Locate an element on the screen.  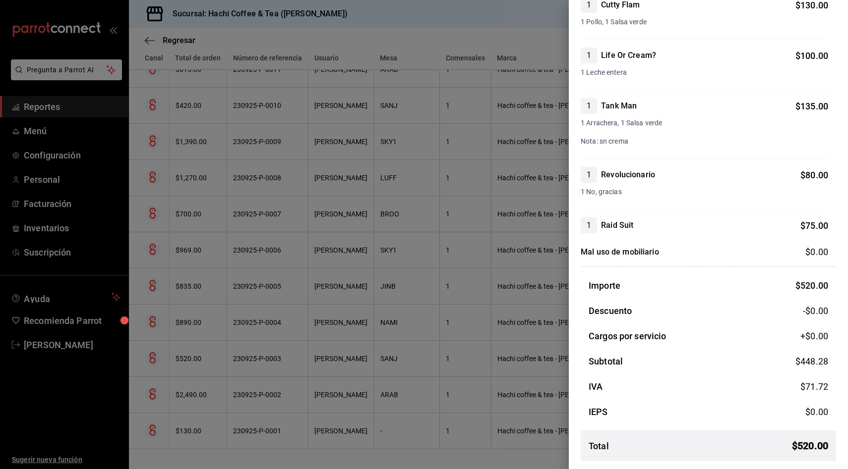
span: 1 Pollo, 1 Salsa verde is located at coordinates (704, 22).